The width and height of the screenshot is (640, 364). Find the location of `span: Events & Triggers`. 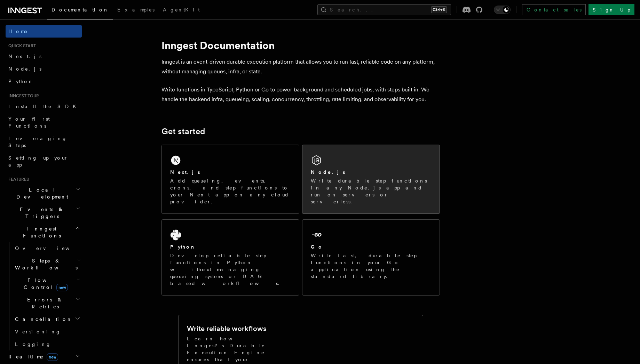

span: Events & Triggers is located at coordinates (41, 213).